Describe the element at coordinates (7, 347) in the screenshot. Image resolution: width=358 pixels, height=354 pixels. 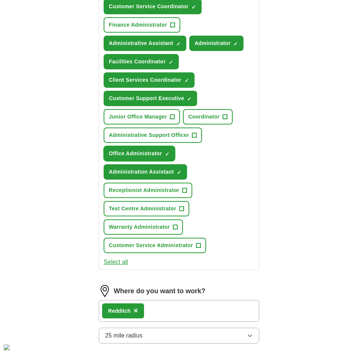
I see `div: Cookie consent button` at that location.